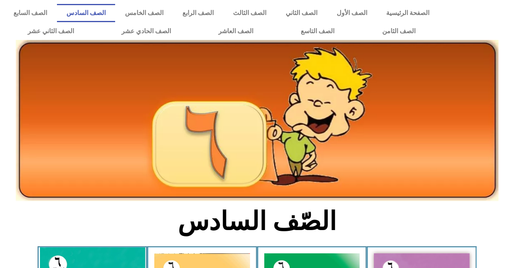 The image size is (514, 268). I want to click on a: الصف الحادي عشر, so click(146, 31).